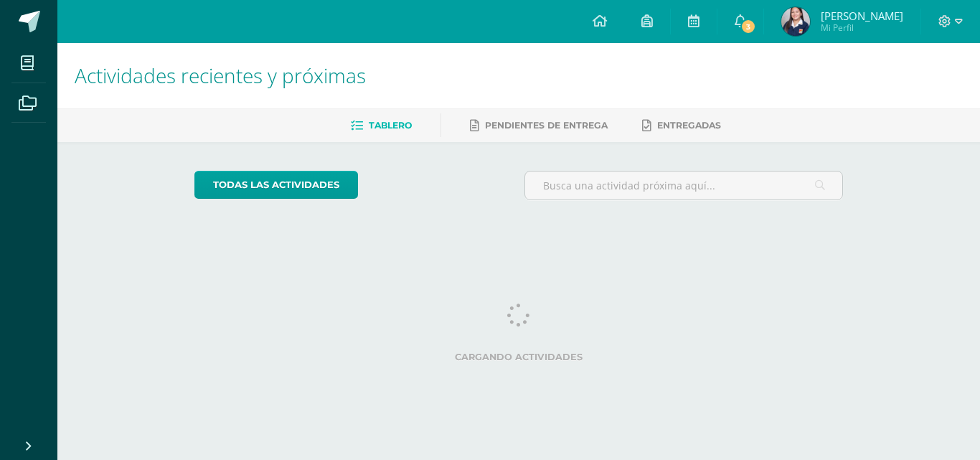  Describe the element at coordinates (862, 27) in the screenshot. I see `span: Mi Perfil` at that location.